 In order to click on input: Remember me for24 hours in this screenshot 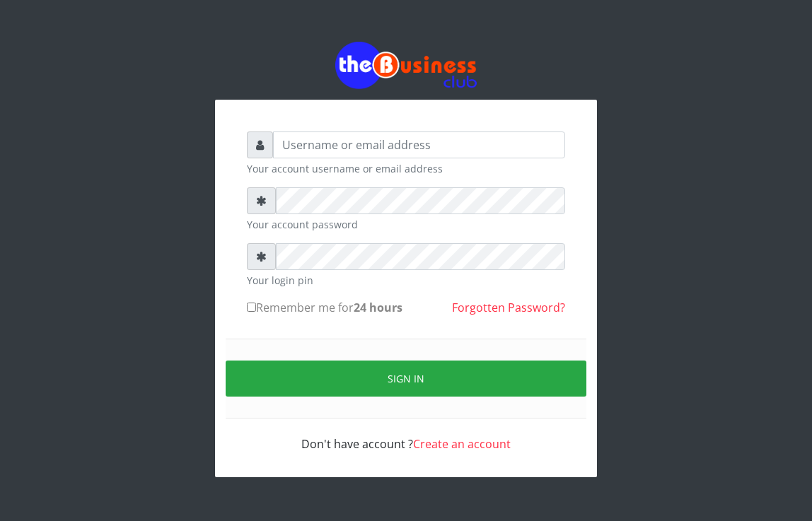, I will do `click(251, 307)`.